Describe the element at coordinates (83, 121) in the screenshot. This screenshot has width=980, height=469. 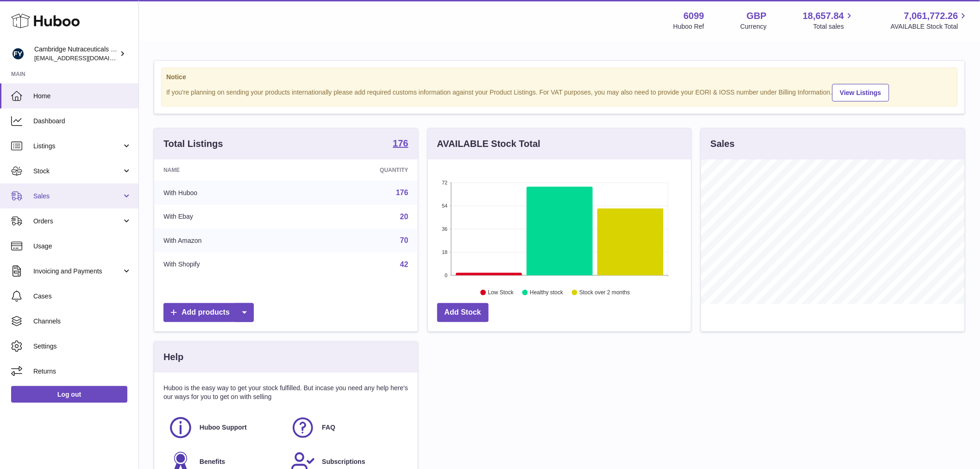
I see `span: Dashboard` at that location.